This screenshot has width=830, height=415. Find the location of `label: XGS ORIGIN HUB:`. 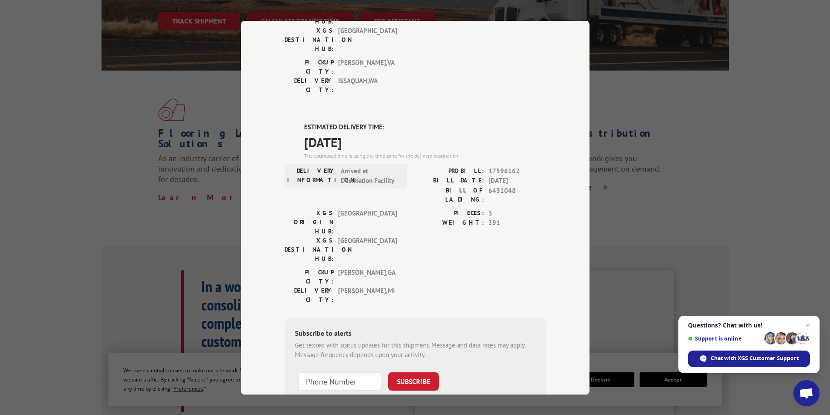

label: XGS ORIGIN HUB: is located at coordinates (309, 222).